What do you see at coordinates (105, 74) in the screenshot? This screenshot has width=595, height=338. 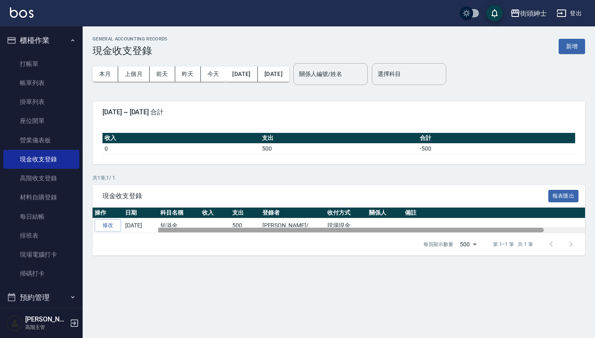 I see `button: 本月` at bounding box center [105, 74].